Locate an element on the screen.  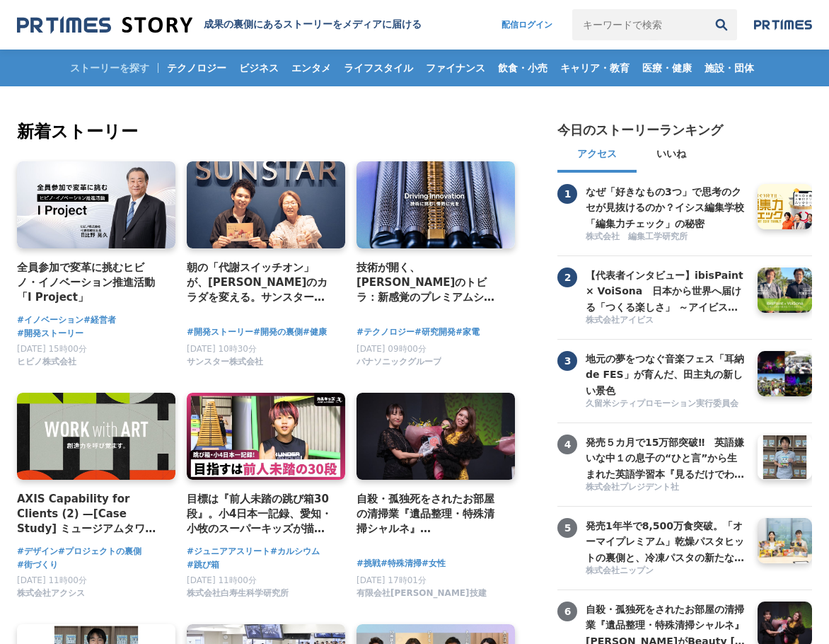
span: サンスター株式会社 is located at coordinates (225, 361).